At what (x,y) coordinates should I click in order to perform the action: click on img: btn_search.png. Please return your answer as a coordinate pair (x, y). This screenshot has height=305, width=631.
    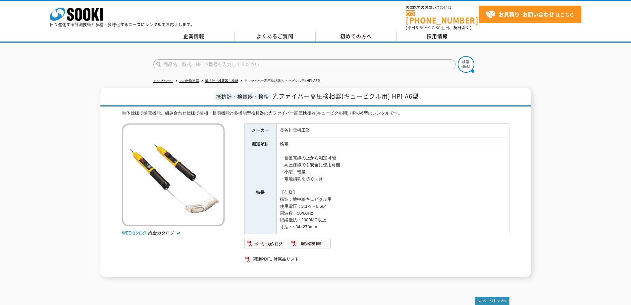
    Looking at the image, I should click on (466, 64).